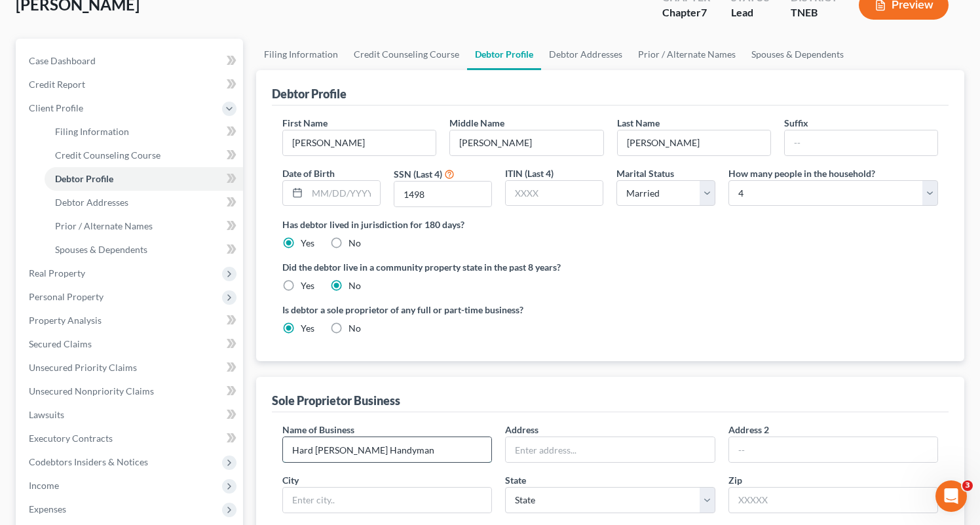 Image resolution: width=980 pixels, height=525 pixels. What do you see at coordinates (387, 500) in the screenshot?
I see `input: Enter city..` at bounding box center [387, 500].